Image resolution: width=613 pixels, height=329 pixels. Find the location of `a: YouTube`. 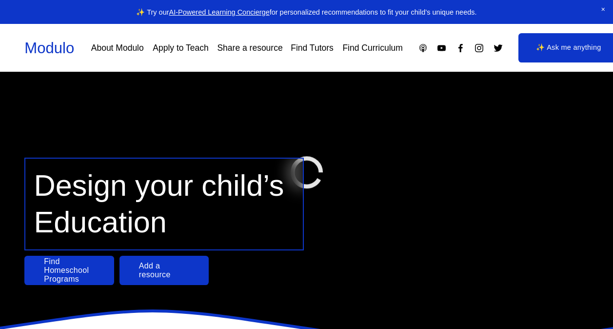

a: YouTube is located at coordinates (442, 48).